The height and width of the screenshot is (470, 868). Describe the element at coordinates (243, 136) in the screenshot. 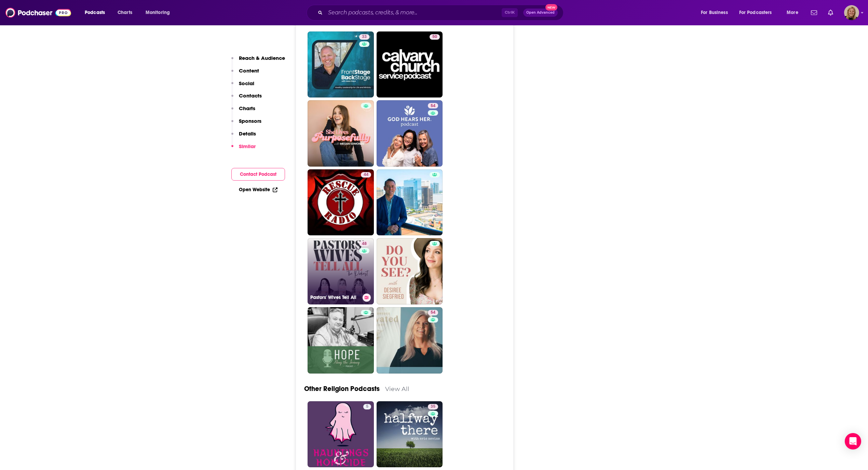

I see `button: Details` at that location.